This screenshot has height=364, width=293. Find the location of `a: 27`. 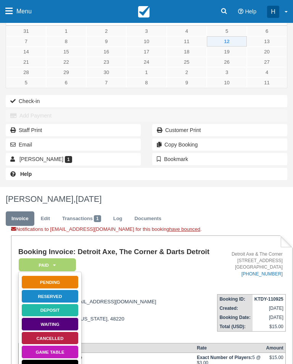

a: 27 is located at coordinates (267, 62).